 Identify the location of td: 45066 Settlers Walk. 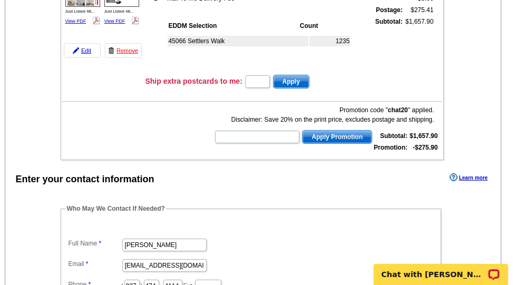
(238, 41).